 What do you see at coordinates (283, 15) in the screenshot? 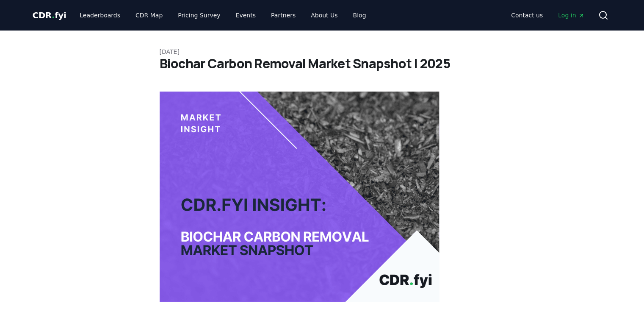
I see `a: Partners` at bounding box center [283, 15].